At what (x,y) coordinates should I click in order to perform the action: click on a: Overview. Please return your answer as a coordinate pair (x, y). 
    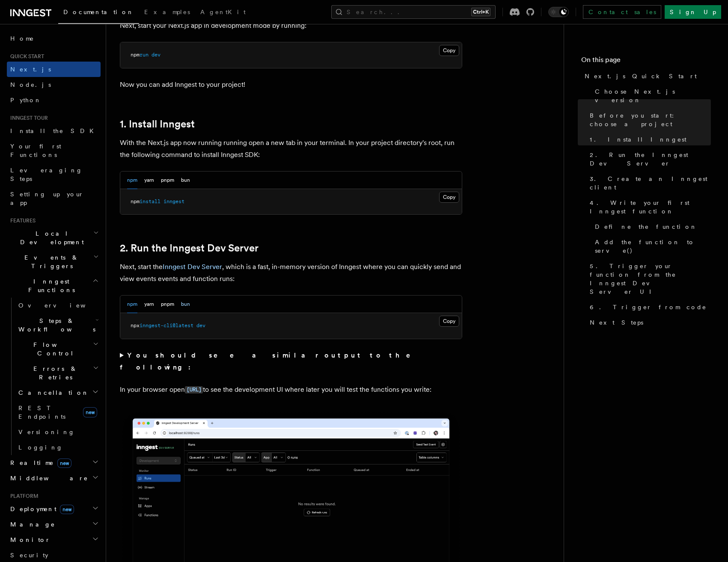
    Looking at the image, I should click on (58, 305).